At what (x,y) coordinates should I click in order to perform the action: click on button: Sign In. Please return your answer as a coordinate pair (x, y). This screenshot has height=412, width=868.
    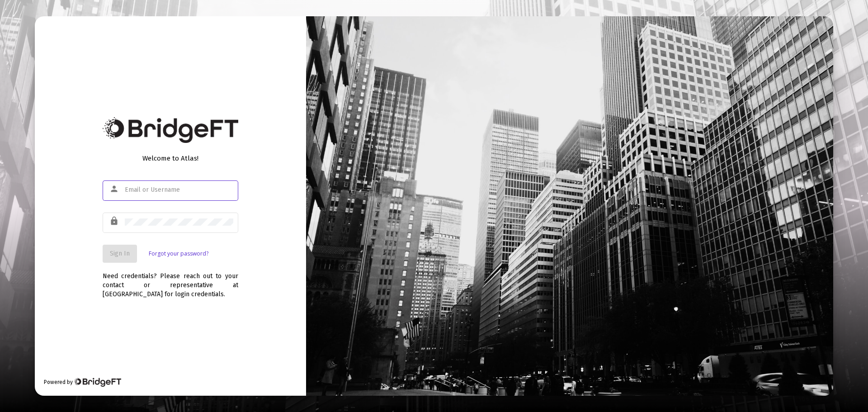
    Looking at the image, I should click on (120, 254).